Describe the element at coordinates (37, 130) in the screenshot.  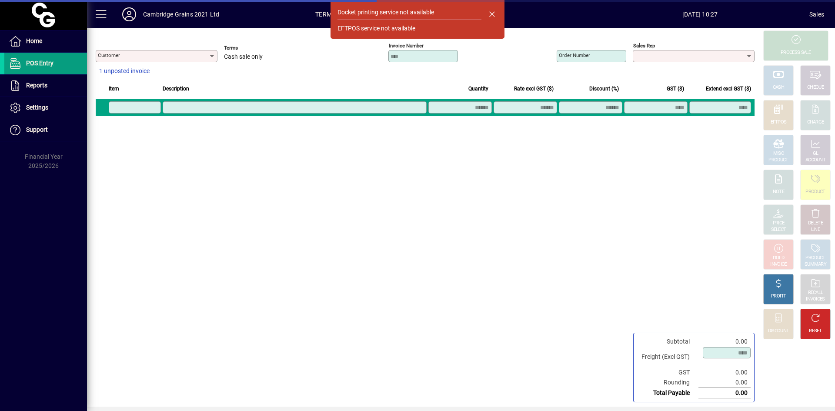
I see `span: Support` at that location.